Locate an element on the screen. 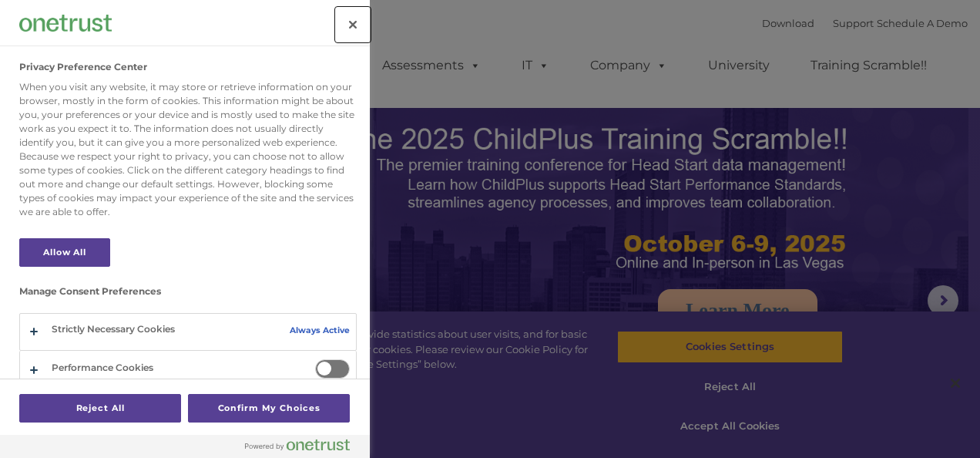 The width and height of the screenshot is (980, 458). span: Last name is located at coordinates (237, 107).